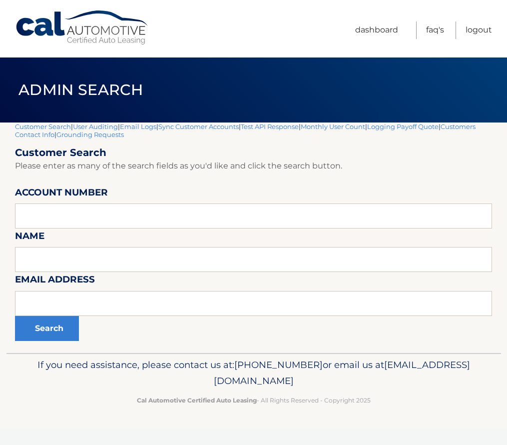  I want to click on span: Admin Search, so click(80, 89).